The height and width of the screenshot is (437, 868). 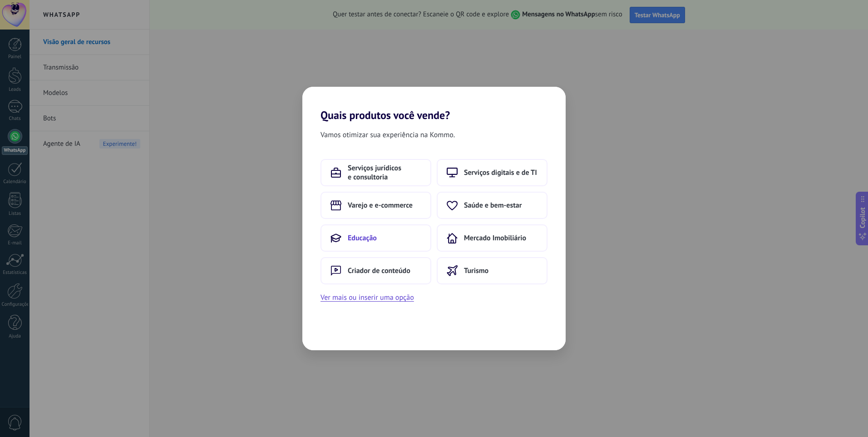 I want to click on button: Varejo e e-commerce, so click(x=376, y=205).